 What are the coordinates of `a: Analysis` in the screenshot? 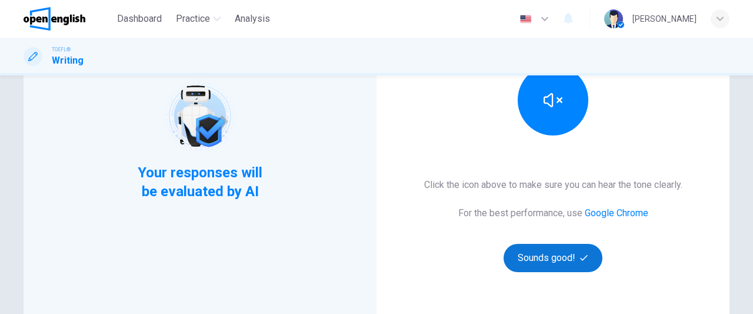 It's located at (252, 19).